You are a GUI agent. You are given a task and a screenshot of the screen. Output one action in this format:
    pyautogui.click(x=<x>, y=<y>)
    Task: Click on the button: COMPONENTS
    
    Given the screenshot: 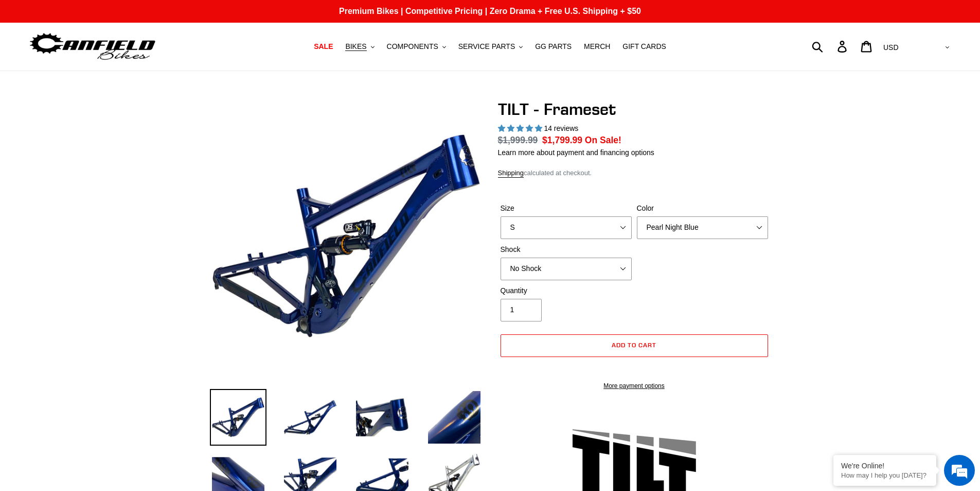 What is the action you would take?
    pyautogui.click(x=417, y=46)
    